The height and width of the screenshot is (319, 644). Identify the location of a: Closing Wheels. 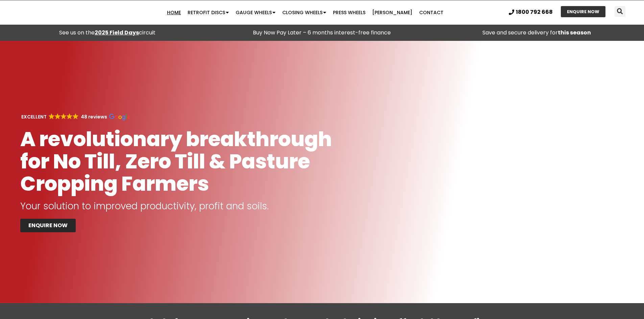
(304, 13).